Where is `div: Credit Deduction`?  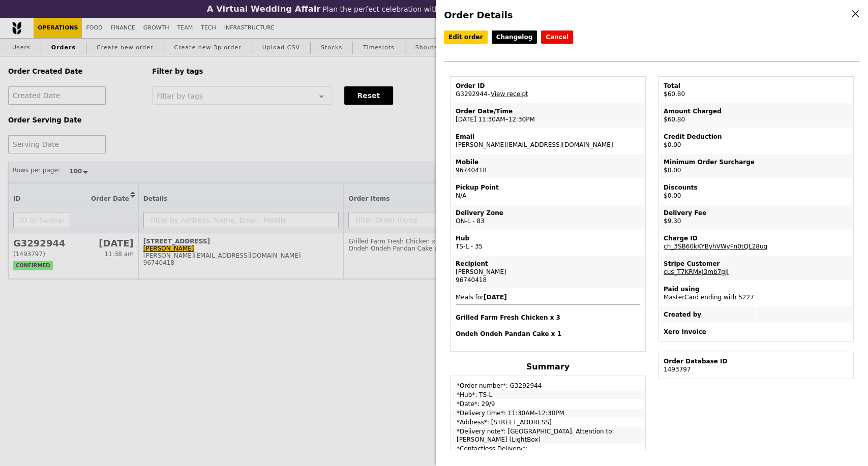
div: Credit Deduction is located at coordinates (756, 137).